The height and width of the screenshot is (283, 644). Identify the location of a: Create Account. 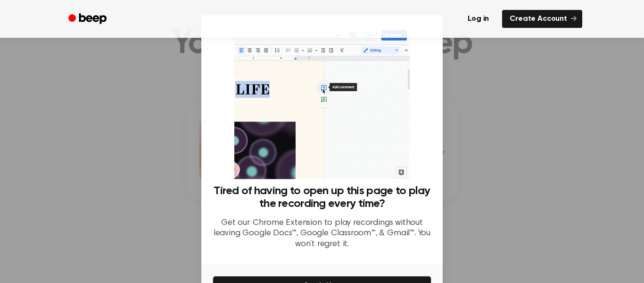
(542, 19).